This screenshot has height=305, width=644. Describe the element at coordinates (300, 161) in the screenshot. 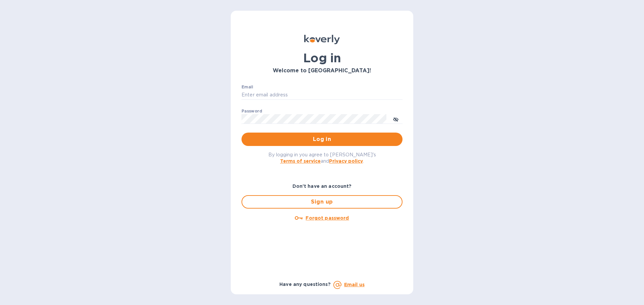

I see `b: Terms of service` at that location.